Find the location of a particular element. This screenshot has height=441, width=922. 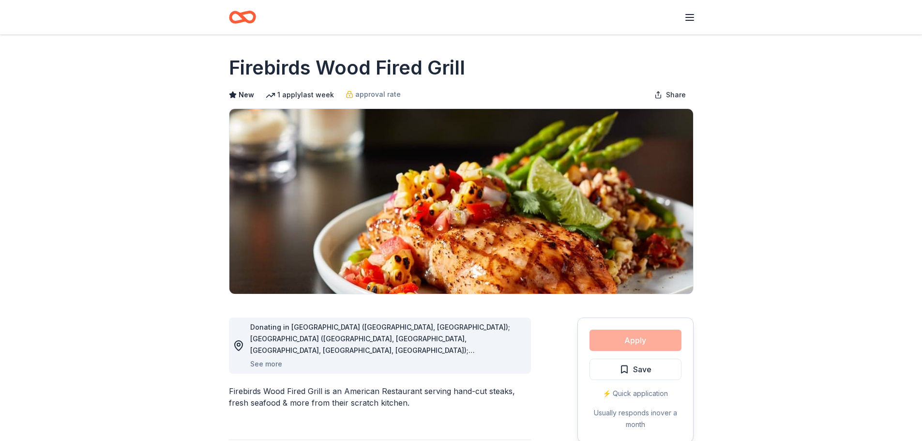

h1: Firebirds Wood Fired Grill is located at coordinates (347, 68).